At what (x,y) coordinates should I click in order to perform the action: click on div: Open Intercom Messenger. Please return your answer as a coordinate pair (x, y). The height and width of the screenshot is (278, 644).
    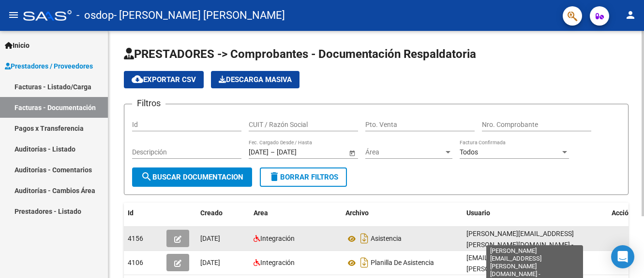
    Looking at the image, I should click on (623, 257).